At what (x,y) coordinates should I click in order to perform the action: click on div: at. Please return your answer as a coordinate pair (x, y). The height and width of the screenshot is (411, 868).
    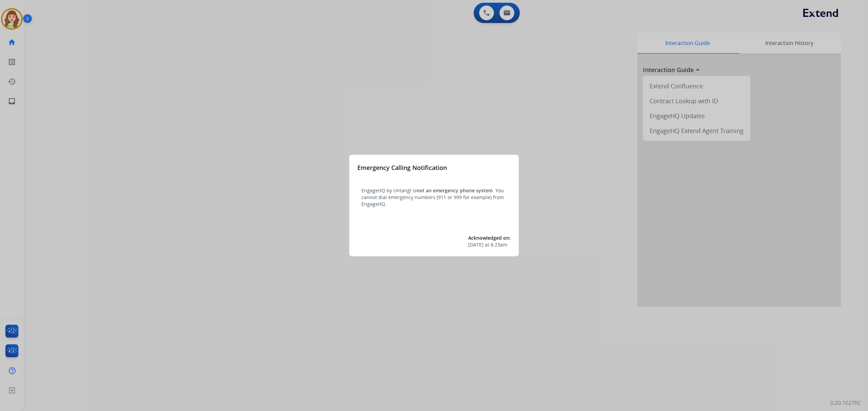
    Looking at the image, I should click on (489, 245).